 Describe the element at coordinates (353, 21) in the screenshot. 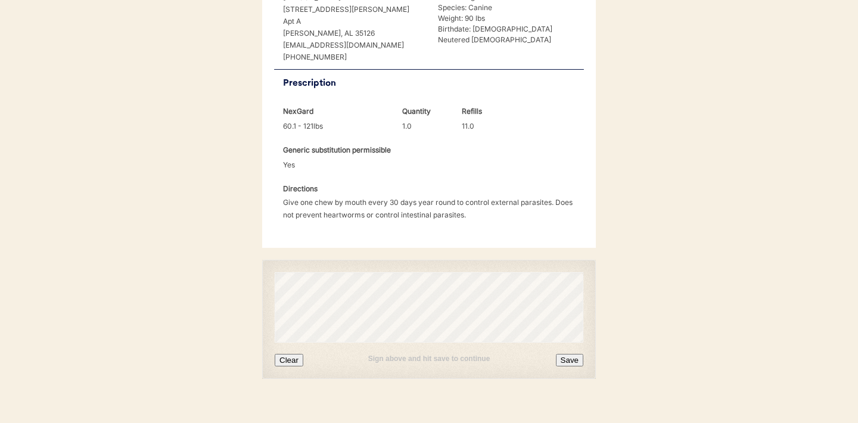

I see `div: Apt A` at that location.